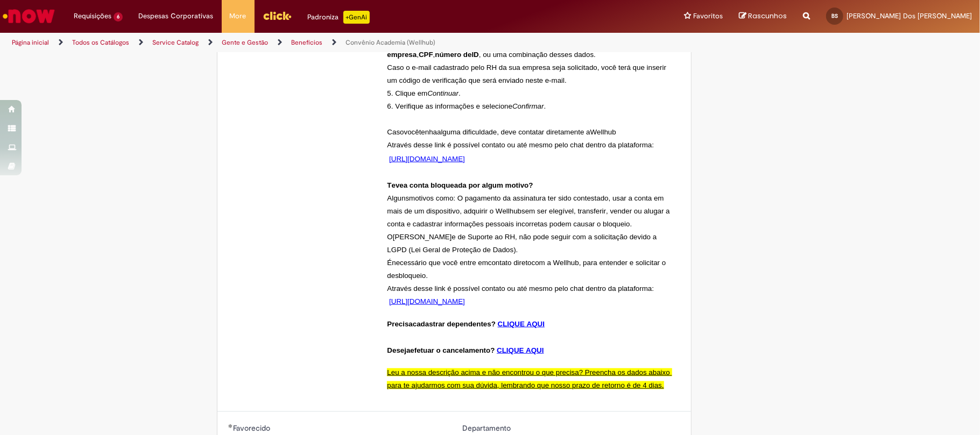  Describe the element at coordinates (400, 198) in the screenshot. I see `span: lguns` at that location.